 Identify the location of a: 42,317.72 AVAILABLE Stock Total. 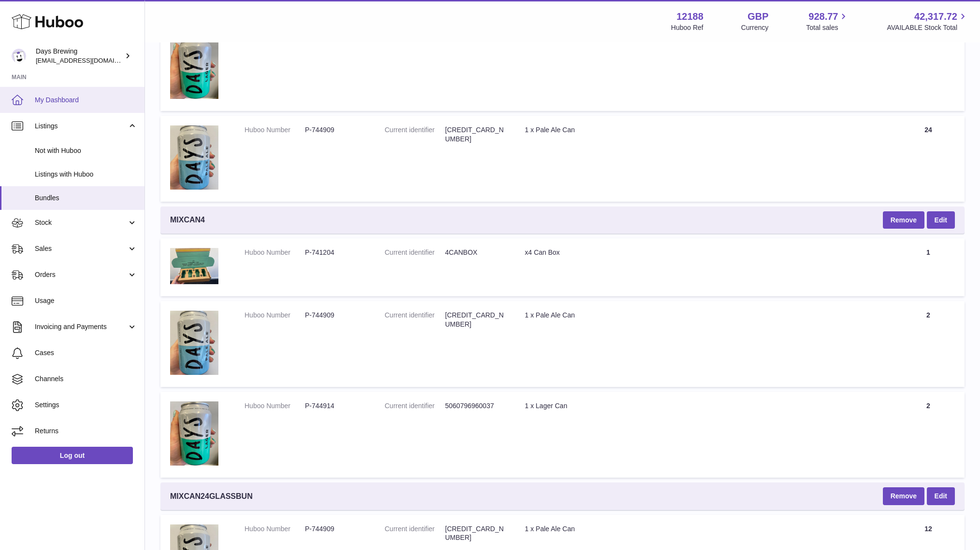
(927, 22).